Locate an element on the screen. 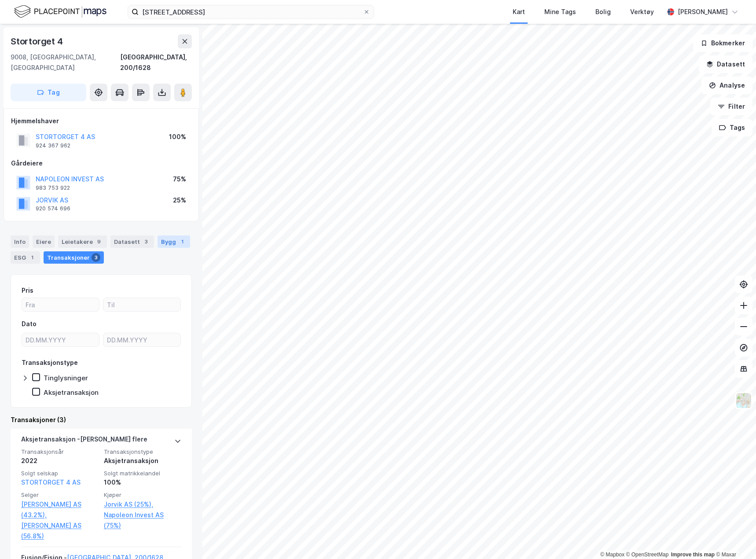  button: Filter is located at coordinates (732, 107).